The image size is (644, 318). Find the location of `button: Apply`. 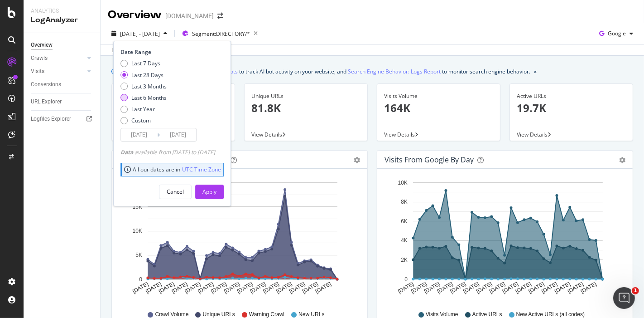

button: Apply is located at coordinates (209, 192).